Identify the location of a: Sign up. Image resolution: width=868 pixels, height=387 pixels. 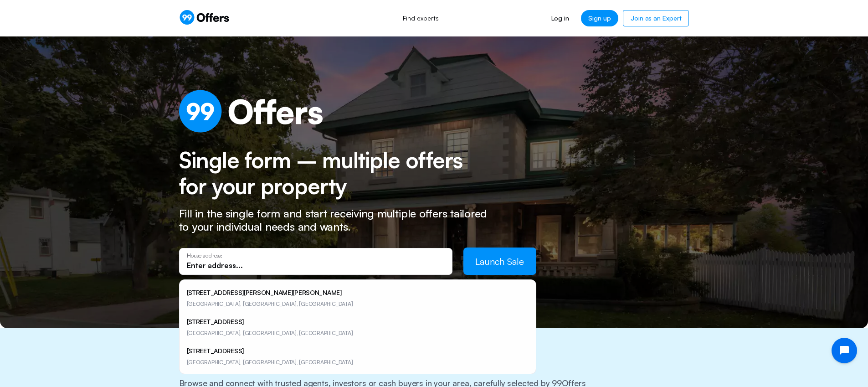
(599, 18).